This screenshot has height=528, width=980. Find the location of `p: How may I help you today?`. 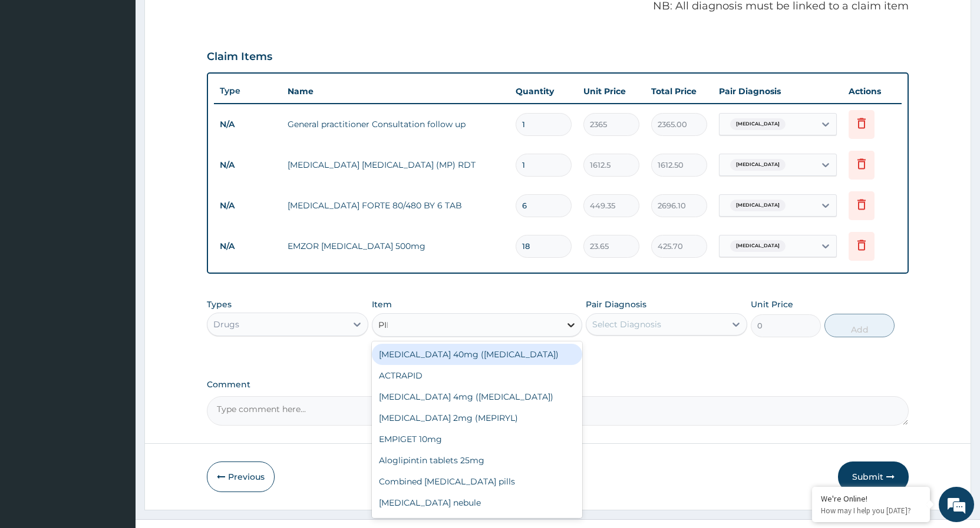

p: How may I help you today? is located at coordinates (871, 510).